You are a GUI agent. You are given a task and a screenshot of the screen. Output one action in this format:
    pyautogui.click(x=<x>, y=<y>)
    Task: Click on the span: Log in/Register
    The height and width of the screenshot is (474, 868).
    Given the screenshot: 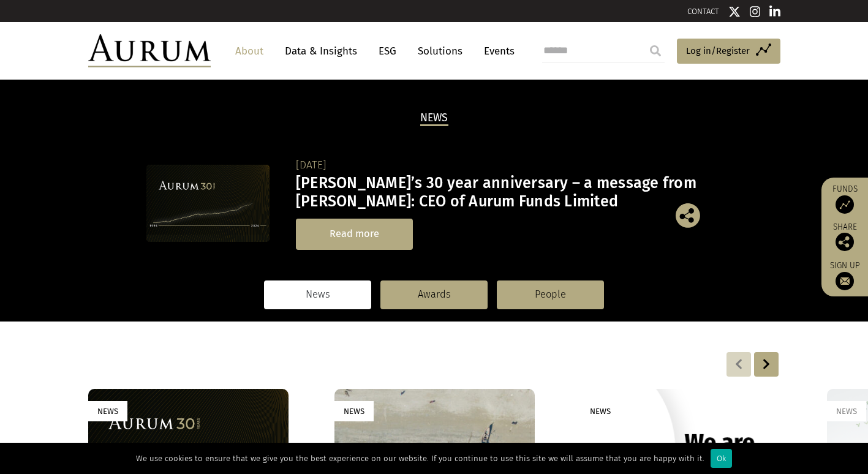 What is the action you would take?
    pyautogui.click(x=718, y=51)
    